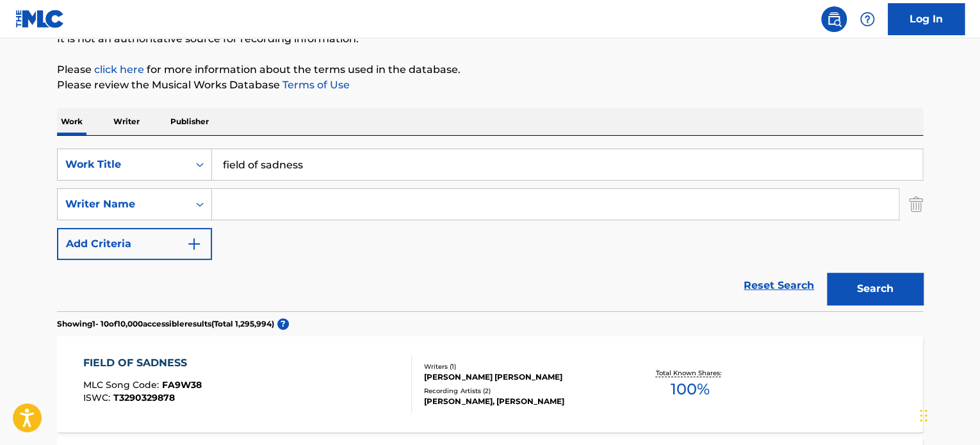 This screenshot has height=445, width=980. I want to click on a: Reset Search, so click(778, 285).